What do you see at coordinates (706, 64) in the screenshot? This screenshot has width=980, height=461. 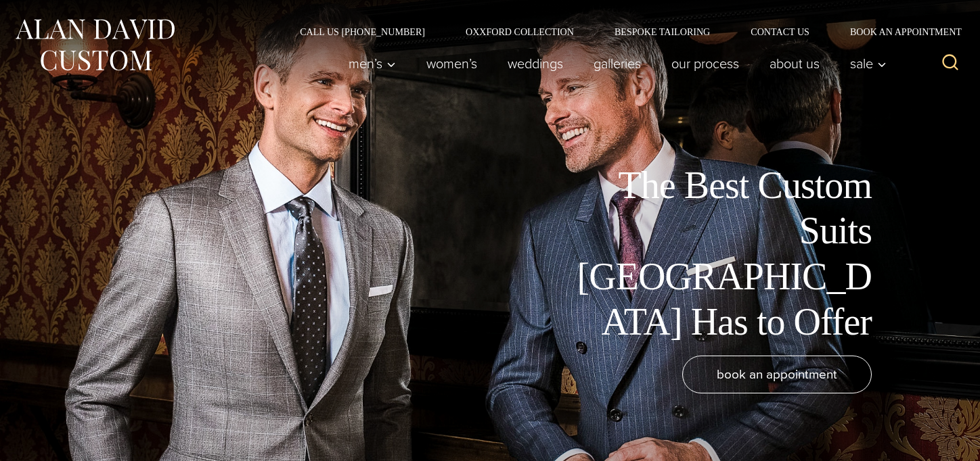 I see `a: Our Process` at bounding box center [706, 64].